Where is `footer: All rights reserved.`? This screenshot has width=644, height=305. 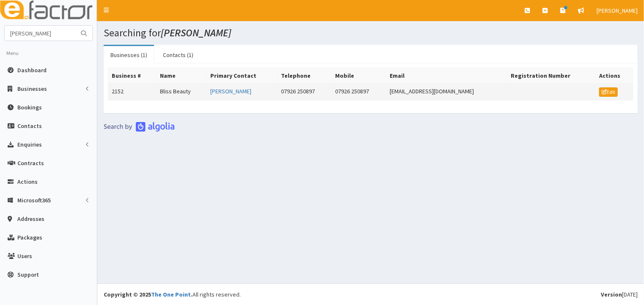
footer: All rights reserved. is located at coordinates (371, 294).